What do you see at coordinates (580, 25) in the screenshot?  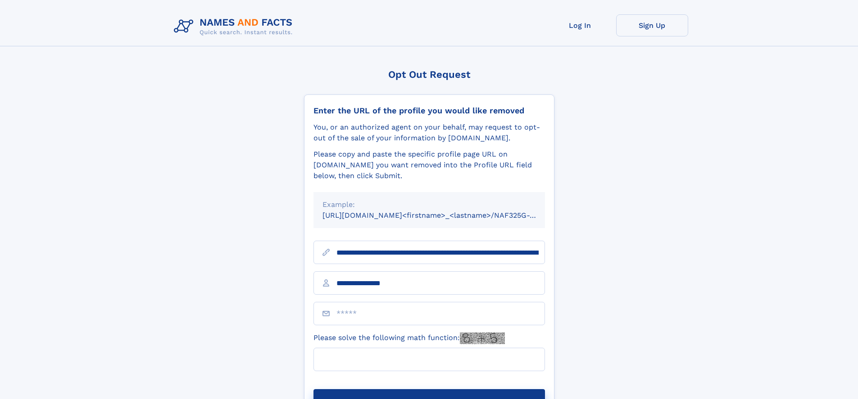 I see `a: Log In` at bounding box center [580, 25].